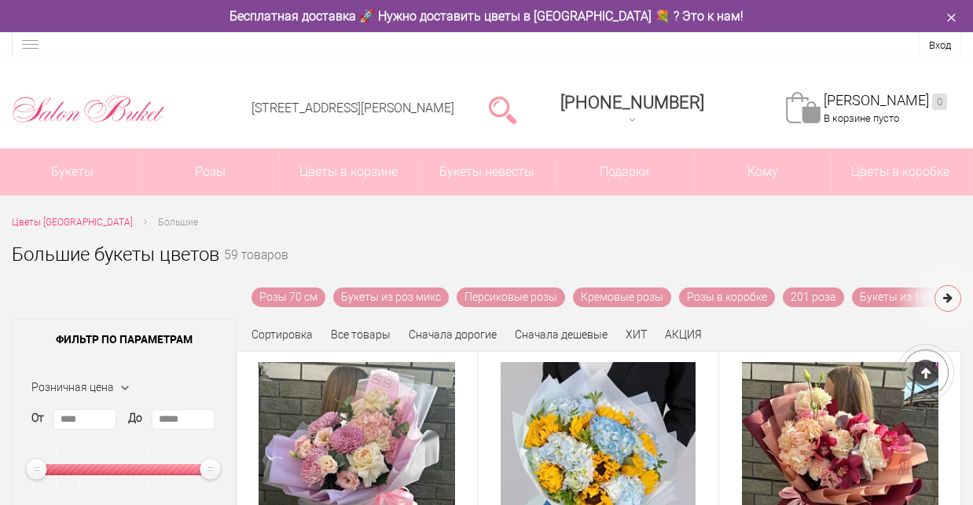  What do you see at coordinates (561, 335) in the screenshot?
I see `a: Сначала дешевые` at bounding box center [561, 335].